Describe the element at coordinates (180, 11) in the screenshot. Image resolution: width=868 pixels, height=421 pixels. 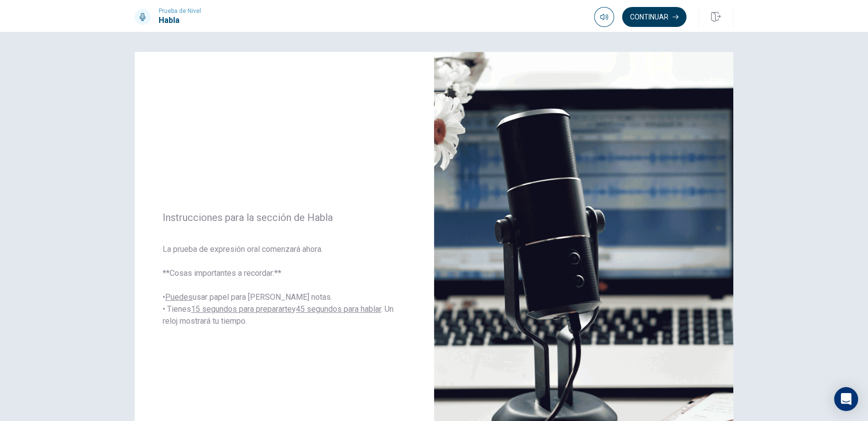
I see `span: Prueba de Nivel` at that location.